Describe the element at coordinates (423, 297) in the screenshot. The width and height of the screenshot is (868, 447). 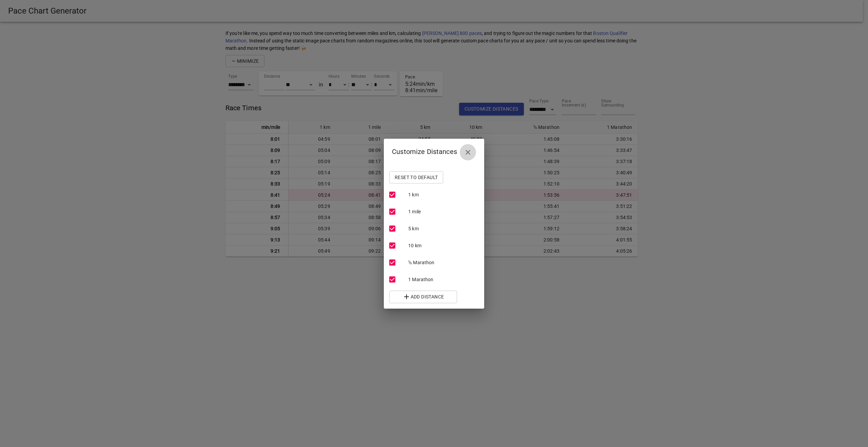
I see `span: Add Distance` at that location.